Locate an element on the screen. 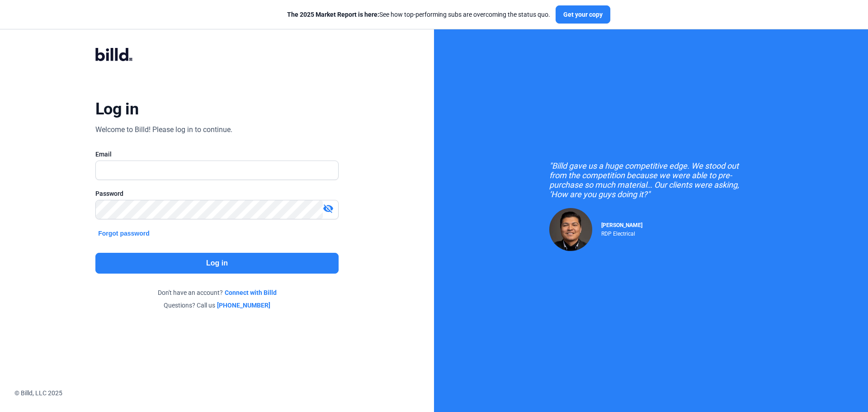  div: Email is located at coordinates (217, 155).